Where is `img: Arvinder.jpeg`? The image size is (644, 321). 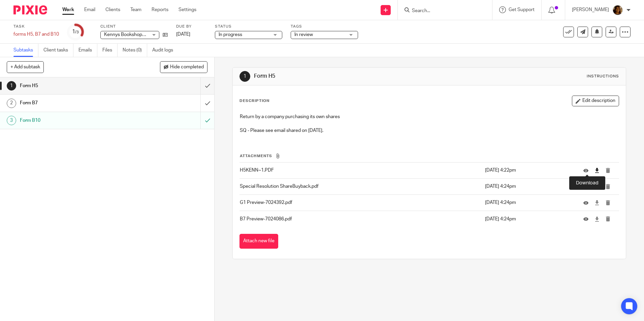
img: Arvinder.jpeg is located at coordinates (617, 10).